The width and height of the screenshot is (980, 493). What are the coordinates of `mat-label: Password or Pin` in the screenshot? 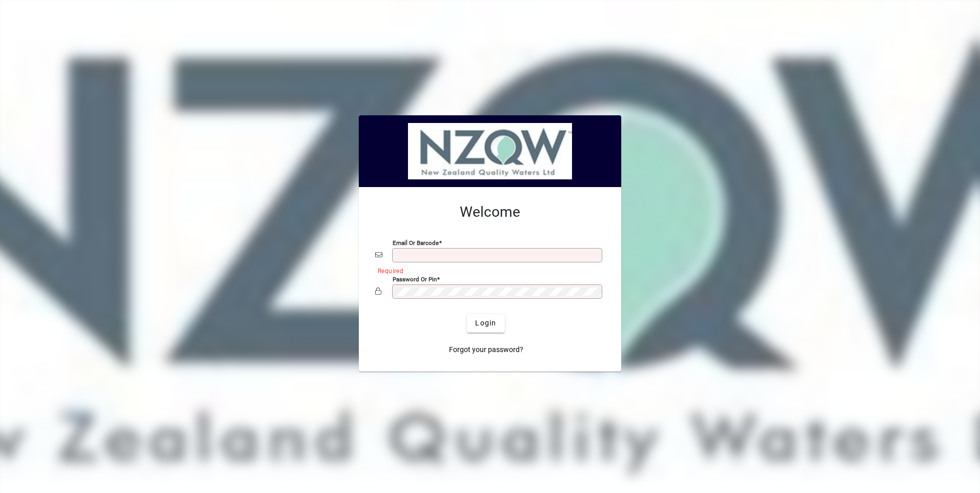 It's located at (415, 279).